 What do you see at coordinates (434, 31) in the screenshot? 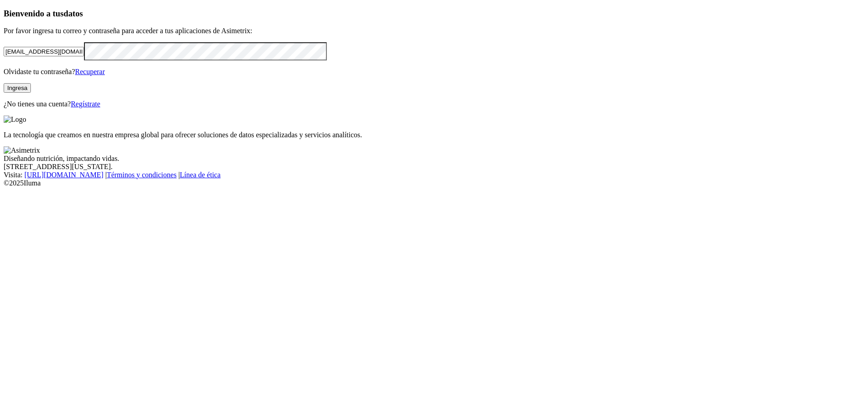
I see `p: Por favor ingresa tu correo y contraseña para acceder a tus aplicaciones de Asimetrix:` at bounding box center [434, 31].